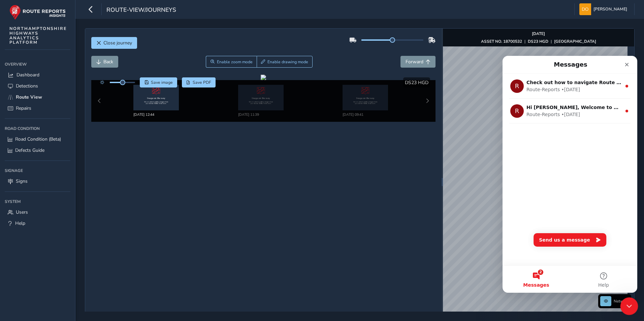 This screenshot has width=644, height=321. What do you see at coordinates (141, 10) in the screenshot?
I see `span: route-view/journeys` at bounding box center [141, 10].